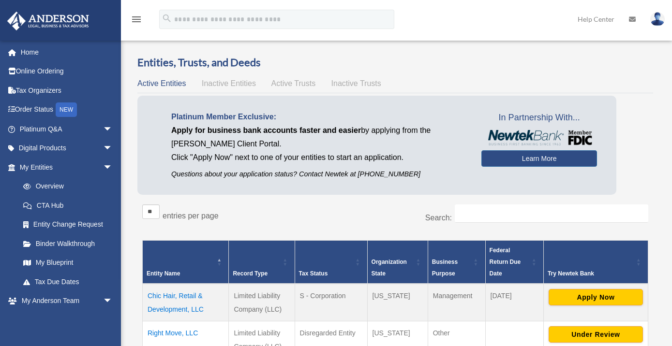 The image size is (672, 346). What do you see at coordinates (186, 303) in the screenshot?
I see `td: Chic Hair, Retail & Development, LLC` at bounding box center [186, 303].